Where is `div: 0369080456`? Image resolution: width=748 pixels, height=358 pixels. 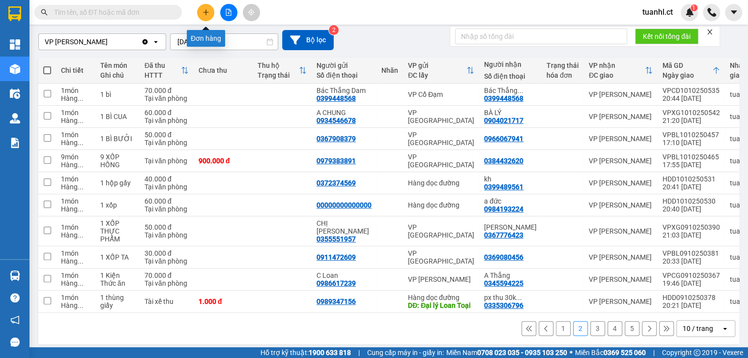
div: 0369080456 is located at coordinates (504, 257).